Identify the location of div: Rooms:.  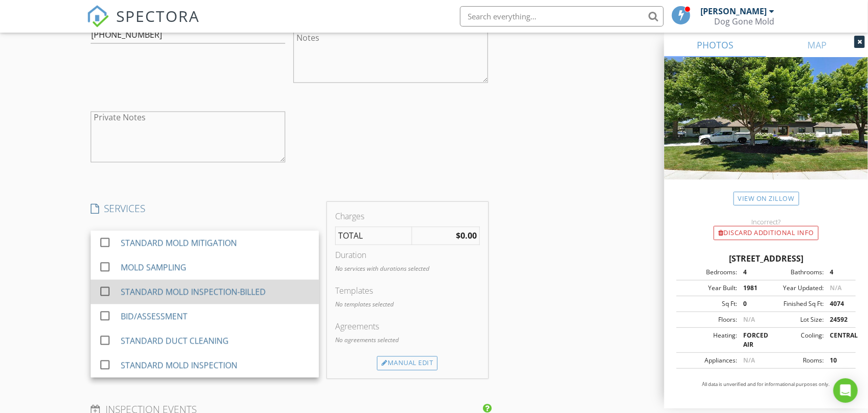
(795, 360).